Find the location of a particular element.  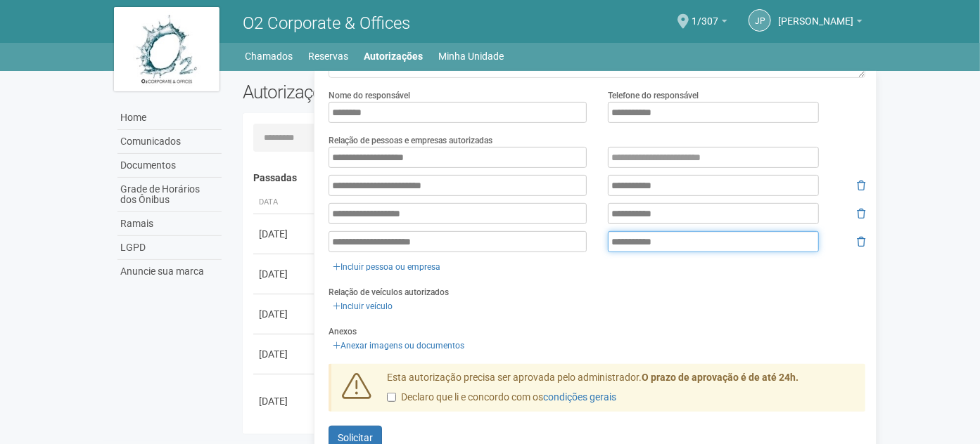

a: Reservas is located at coordinates (328, 56).